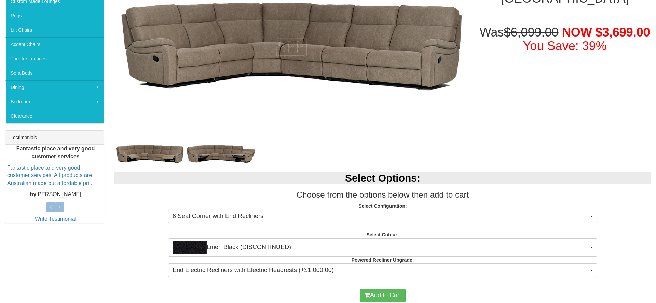 The height and width of the screenshot is (303, 656). What do you see at coordinates (55, 59) in the screenshot?
I see `a: Theatre Lounges` at bounding box center [55, 59].